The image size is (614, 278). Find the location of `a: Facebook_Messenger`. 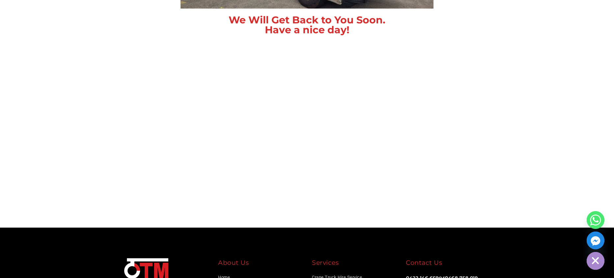

a: Facebook_Messenger is located at coordinates (595, 240).